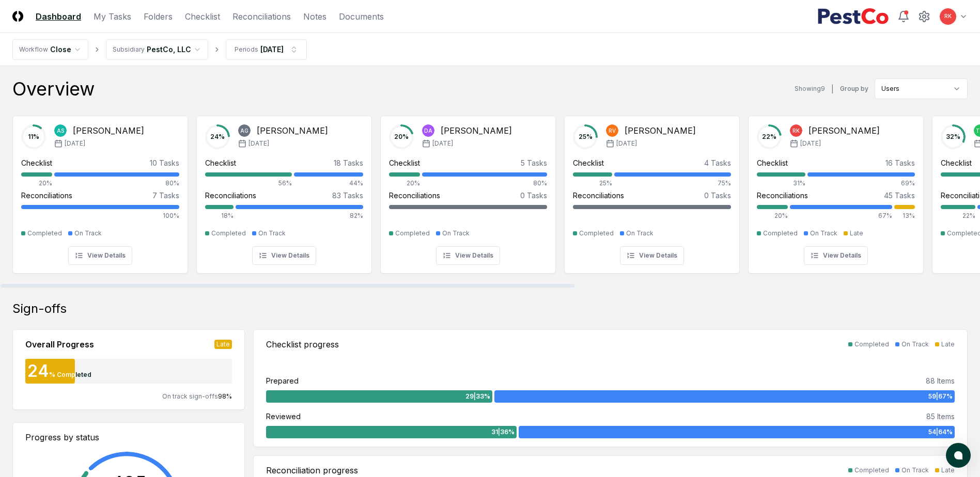  I want to click on a: Notes, so click(315, 16).